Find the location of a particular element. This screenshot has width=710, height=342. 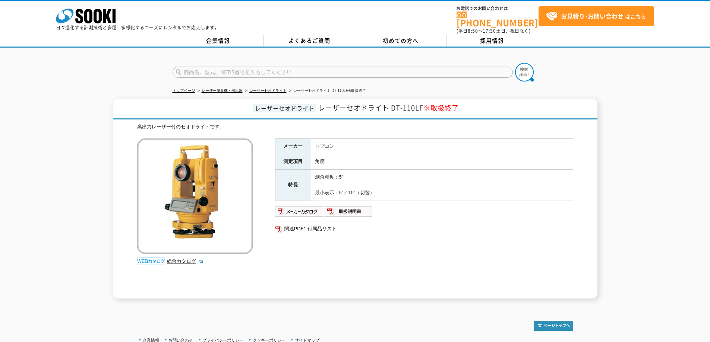

td: 角度 is located at coordinates (441, 162).